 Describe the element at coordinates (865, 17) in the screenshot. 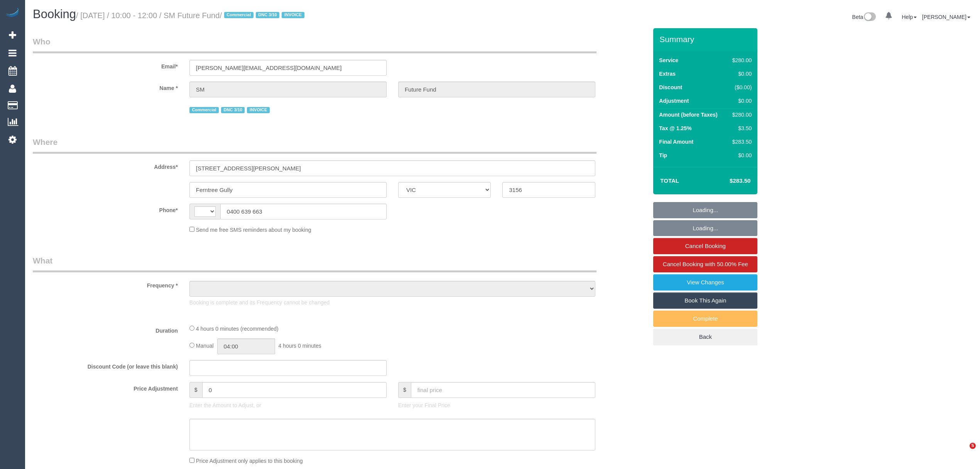

I see `a: Beta` at that location.